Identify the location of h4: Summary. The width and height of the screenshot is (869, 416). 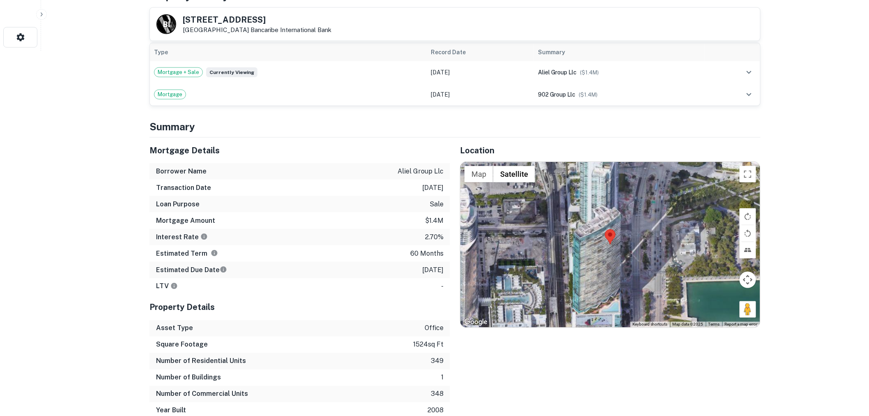
(455, 127).